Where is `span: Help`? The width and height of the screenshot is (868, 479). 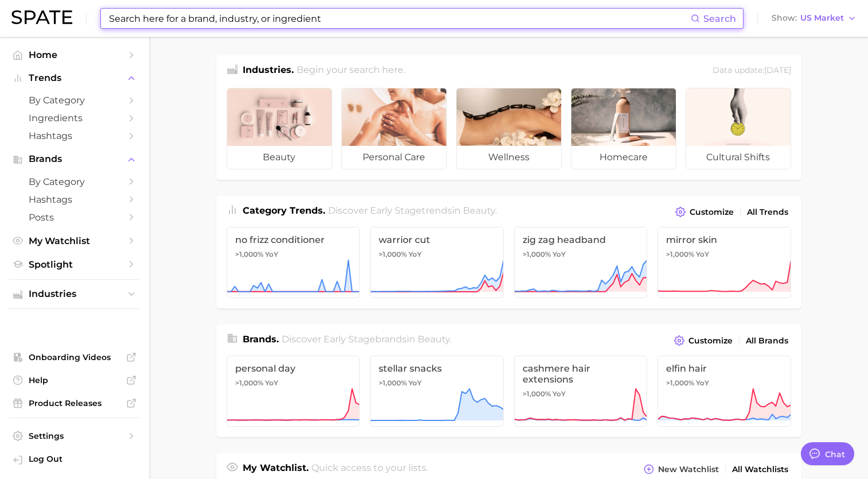
span: Help is located at coordinates (75, 380).